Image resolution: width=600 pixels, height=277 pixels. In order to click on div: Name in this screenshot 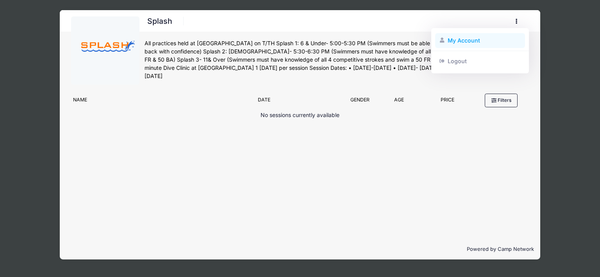, I will do `click(162, 102)`.